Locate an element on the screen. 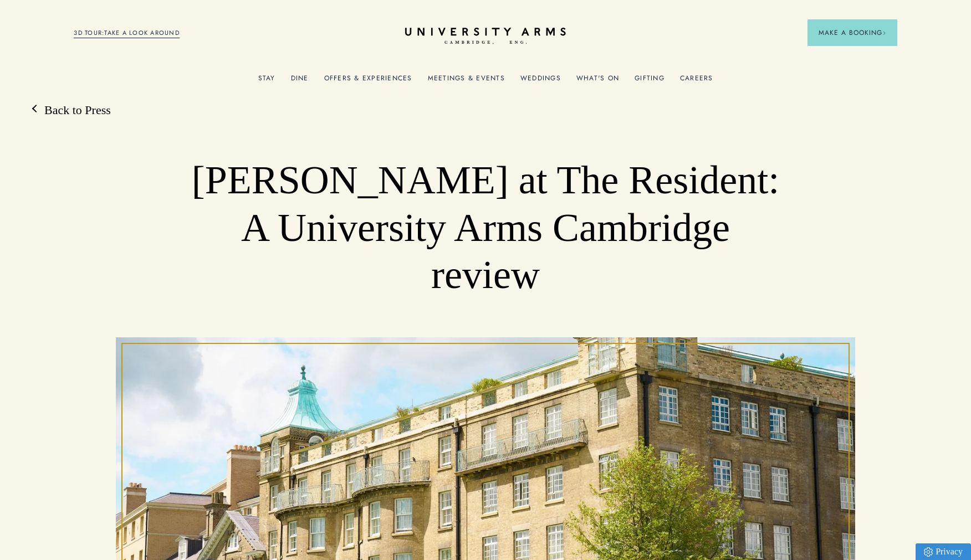 The height and width of the screenshot is (560, 971). a: What's On is located at coordinates (598, 81).